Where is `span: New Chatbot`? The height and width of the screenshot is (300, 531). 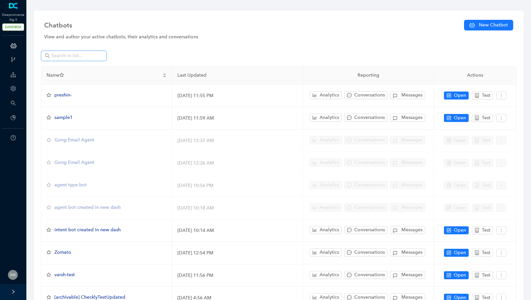 span: New Chatbot is located at coordinates (494, 25).